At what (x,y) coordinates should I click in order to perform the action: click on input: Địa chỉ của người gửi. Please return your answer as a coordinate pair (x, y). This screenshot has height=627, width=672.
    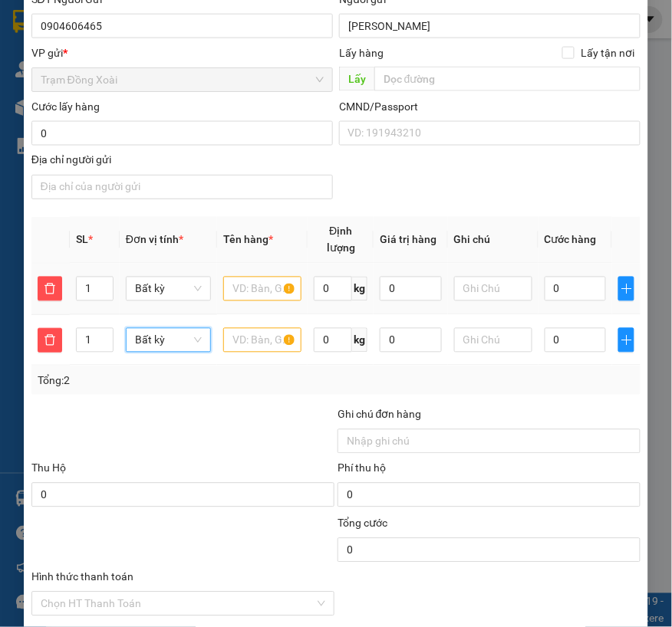
    Looking at the image, I should click on (182, 187).